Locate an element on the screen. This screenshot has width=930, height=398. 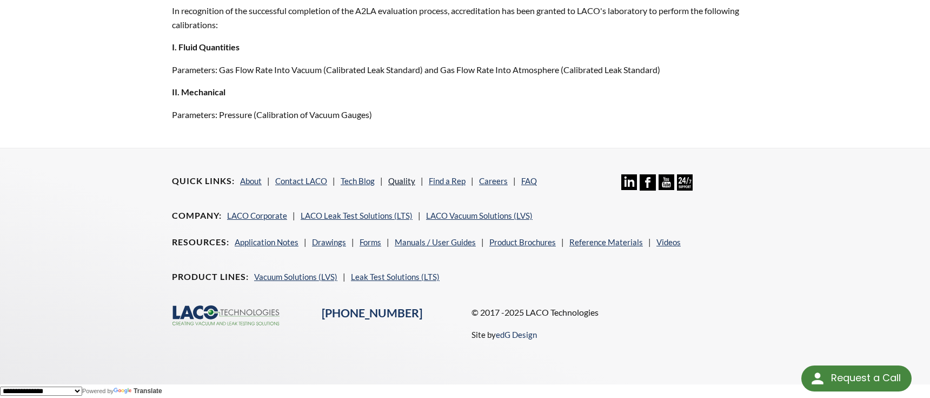
strong: II. Mechanical is located at coordinates (199, 91).